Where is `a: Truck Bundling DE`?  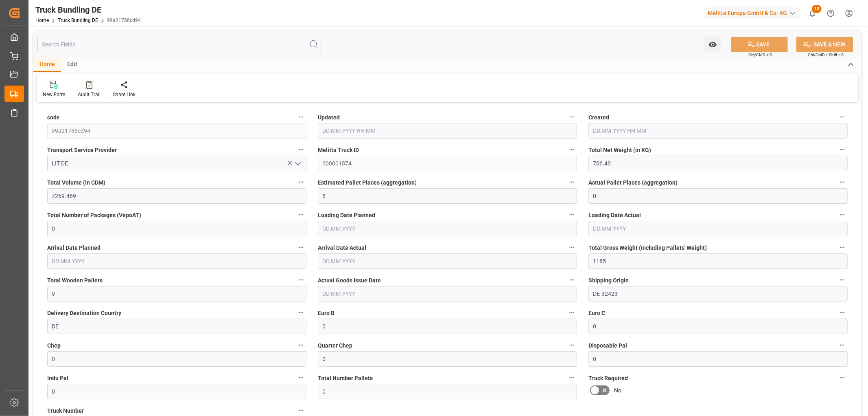 a: Truck Bundling DE is located at coordinates (78, 20).